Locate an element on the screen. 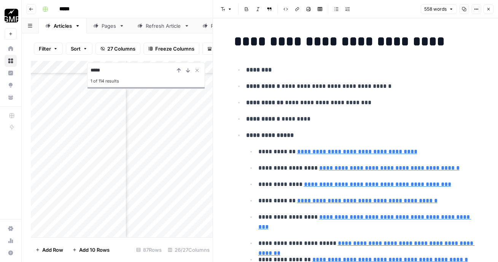 This screenshot has height=262, width=498. a: Your Data is located at coordinates (11, 97).